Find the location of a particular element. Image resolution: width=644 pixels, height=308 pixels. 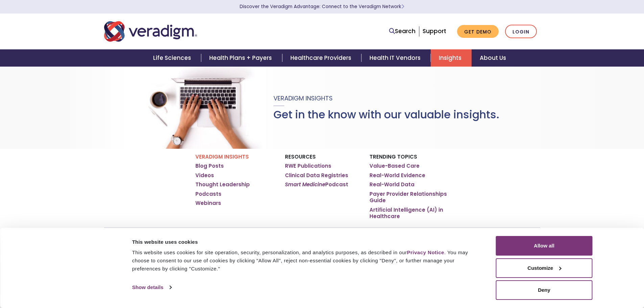

a: Discover the Veradigm Advantage: Connect to the Veradigm NetworkLearn More is located at coordinates (322, 6).